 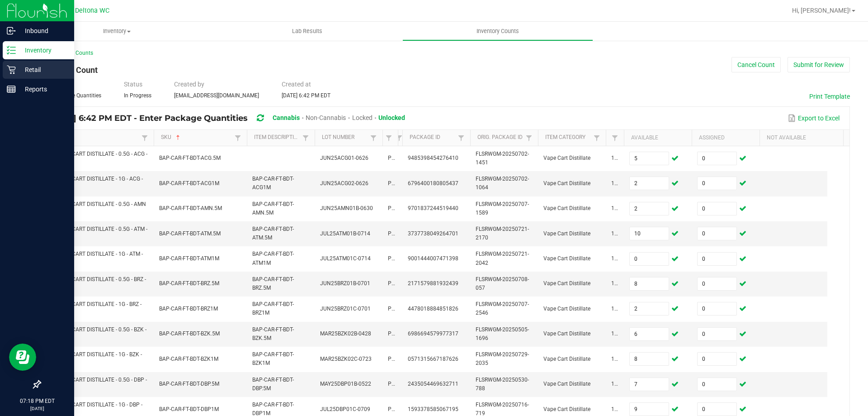 I want to click on span: FT - VAPE CART DISTILLATE - 1G - ATM - HYB, so click(x=94, y=258).